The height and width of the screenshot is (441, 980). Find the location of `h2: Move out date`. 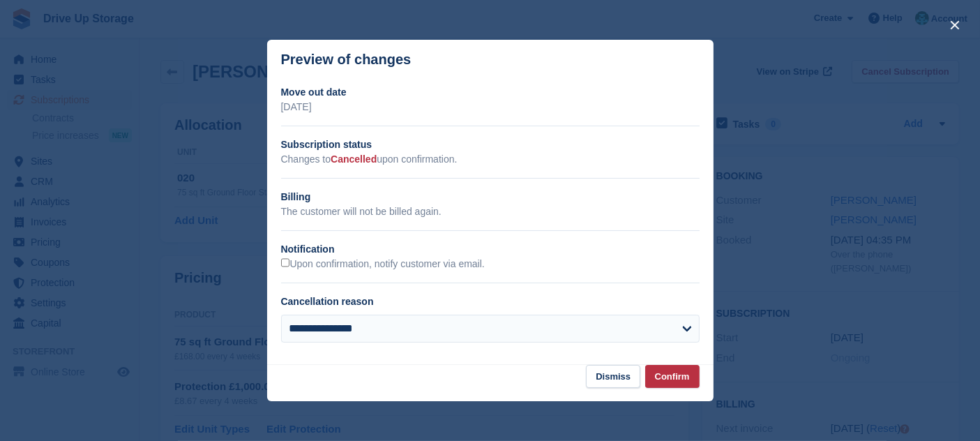

h2: Move out date is located at coordinates (490, 92).